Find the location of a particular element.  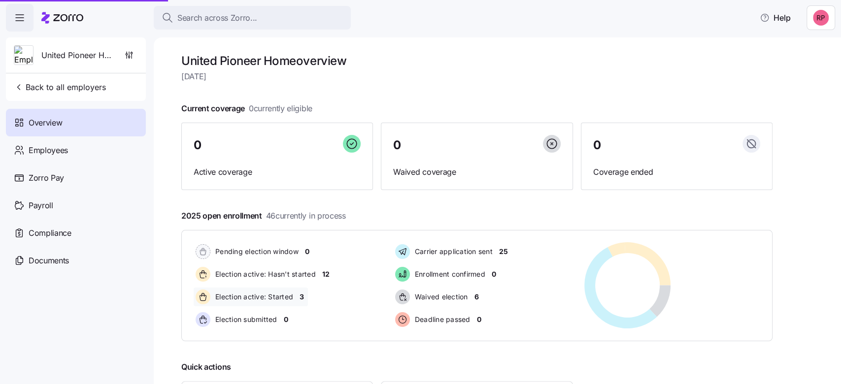

span: Active coverage is located at coordinates (277, 172).